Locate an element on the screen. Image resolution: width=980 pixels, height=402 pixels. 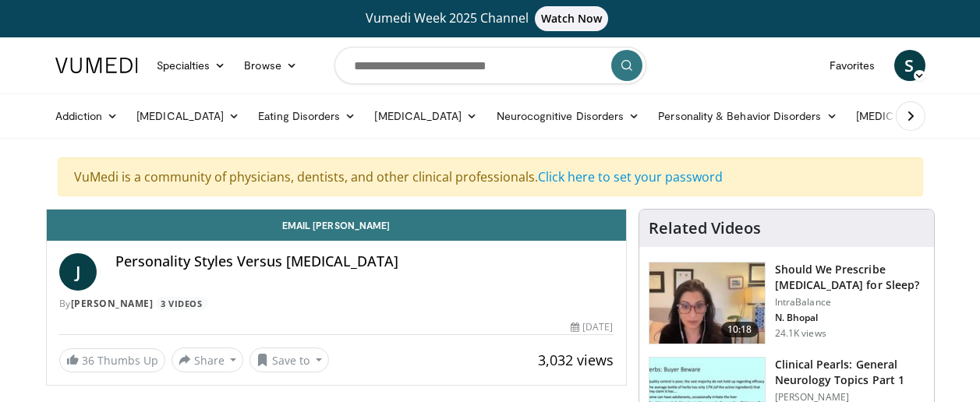
a: Browse is located at coordinates (270, 66).